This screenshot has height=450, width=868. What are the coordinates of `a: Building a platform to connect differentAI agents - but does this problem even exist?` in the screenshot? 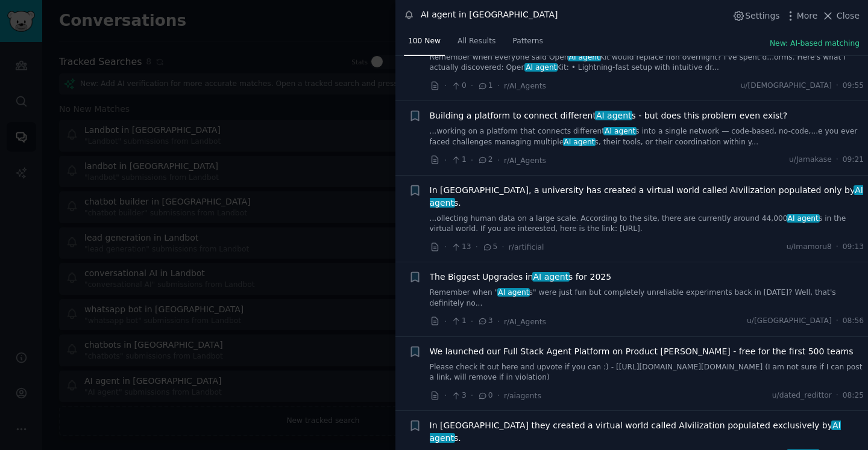 It's located at (608, 116).